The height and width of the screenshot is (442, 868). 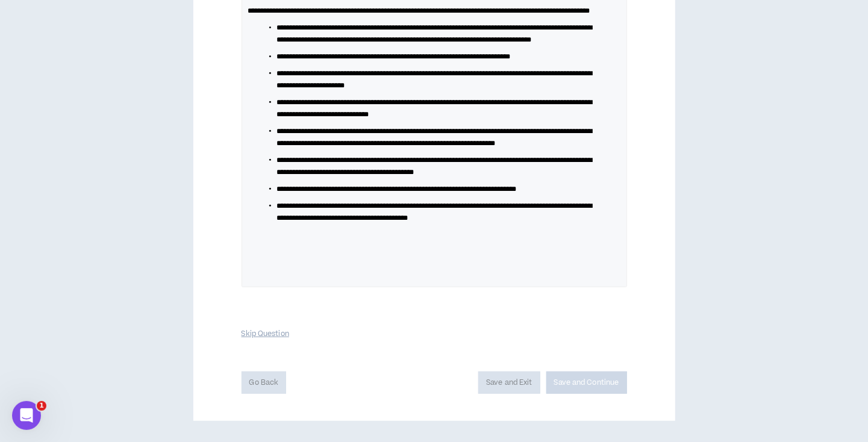 I want to click on span: 1, so click(x=42, y=406).